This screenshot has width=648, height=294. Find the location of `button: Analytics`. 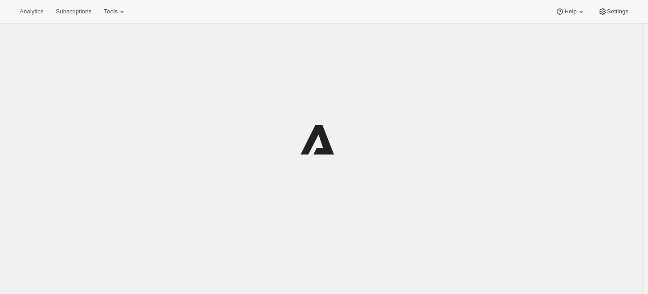

button: Analytics is located at coordinates (31, 12).